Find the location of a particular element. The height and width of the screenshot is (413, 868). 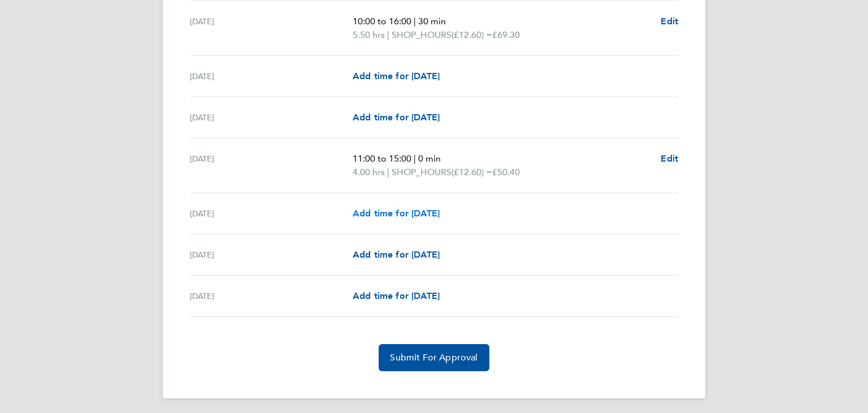

span: 30 min is located at coordinates (431, 21).